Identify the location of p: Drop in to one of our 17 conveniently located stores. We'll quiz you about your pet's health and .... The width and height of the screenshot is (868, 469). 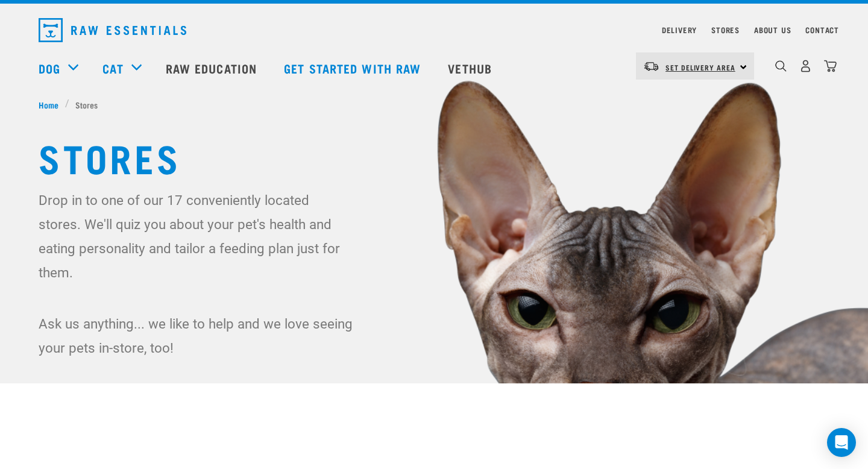
(196, 236).